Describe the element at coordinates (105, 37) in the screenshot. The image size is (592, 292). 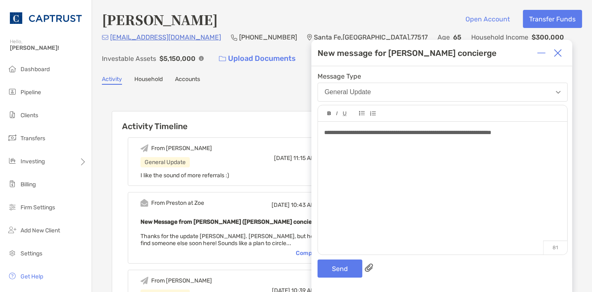
I see `img: Email Icon` at that location.